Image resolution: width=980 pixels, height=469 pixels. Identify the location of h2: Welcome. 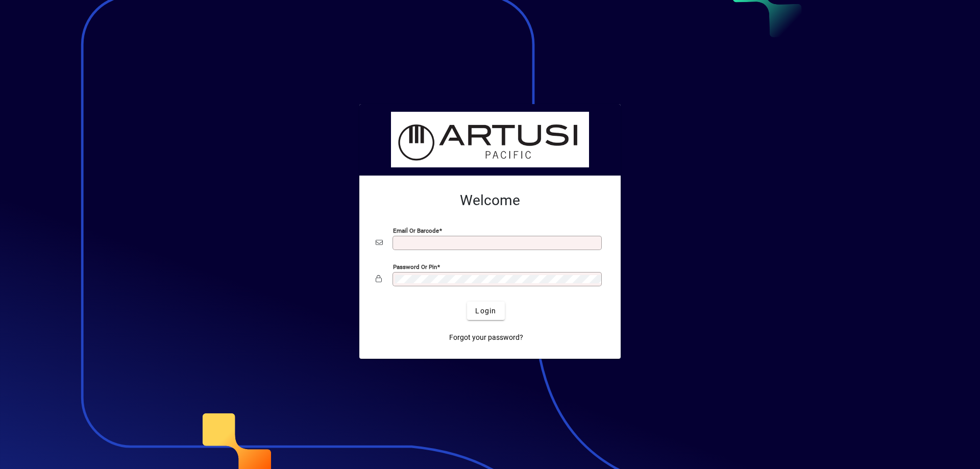
(490, 200).